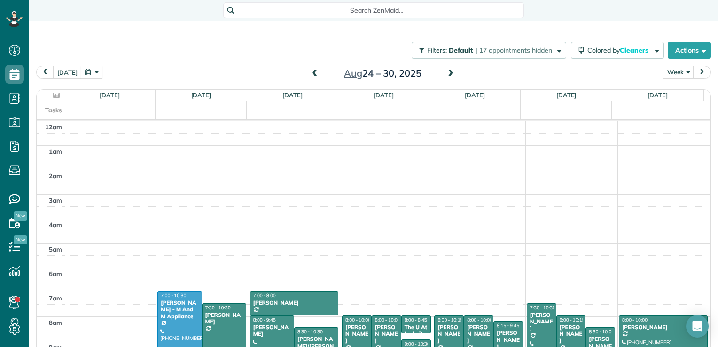  Describe the element at coordinates (698, 326) in the screenshot. I see `div: Open Intercom Messenger` at that location.